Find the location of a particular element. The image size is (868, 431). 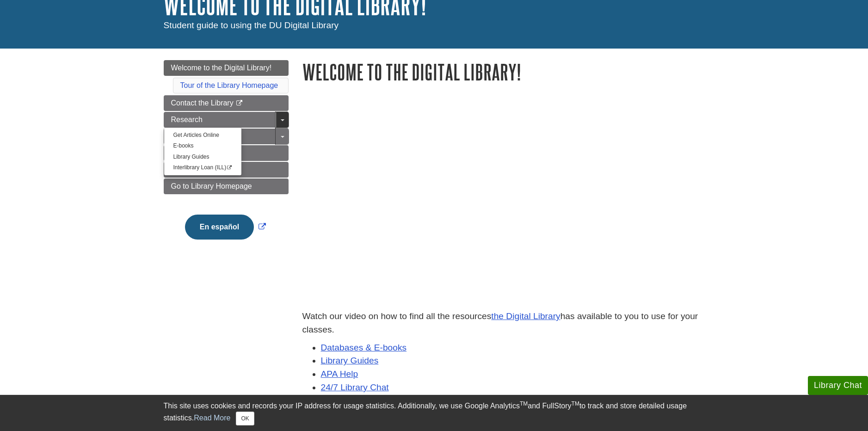

span: Welcome to the Digital Library! is located at coordinates (221, 68).